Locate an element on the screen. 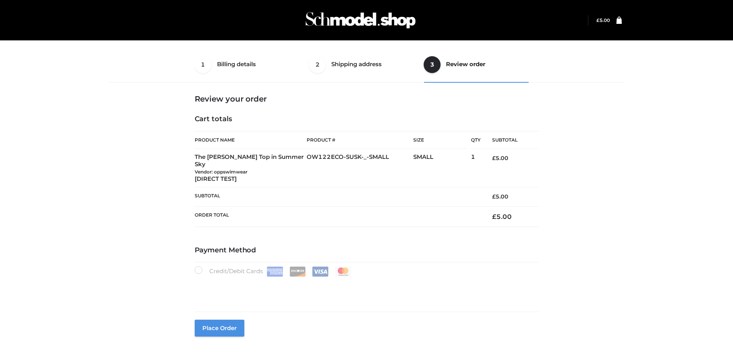 The width and height of the screenshot is (733, 362). th: Size is located at coordinates (440, 140).